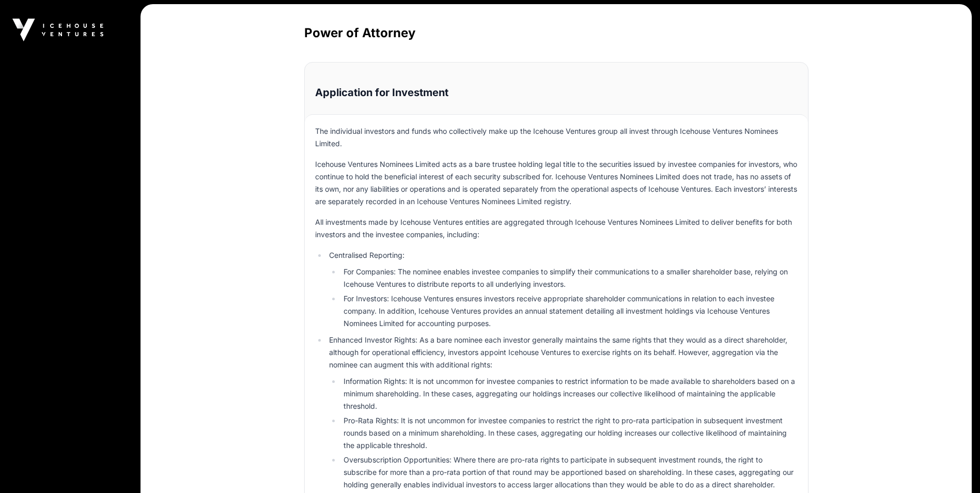  Describe the element at coordinates (569, 433) in the screenshot. I see `li: Pro-Rata Rights: It is not uncommon for investee companies to restrict the right to pro-rata part...` at that location.